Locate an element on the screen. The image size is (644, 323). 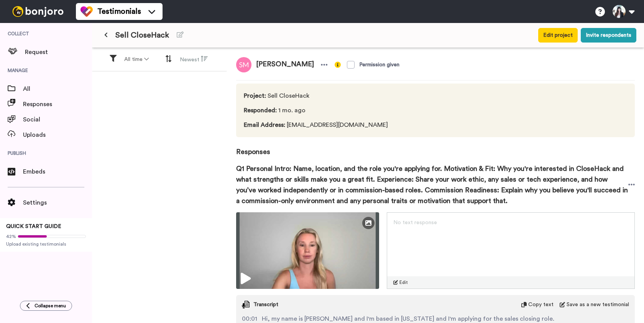
span: Q1 Personal Intro: Name, location, and the role you're applying for. Motivation & Fit: Why you're... is located at coordinates (432, 185).